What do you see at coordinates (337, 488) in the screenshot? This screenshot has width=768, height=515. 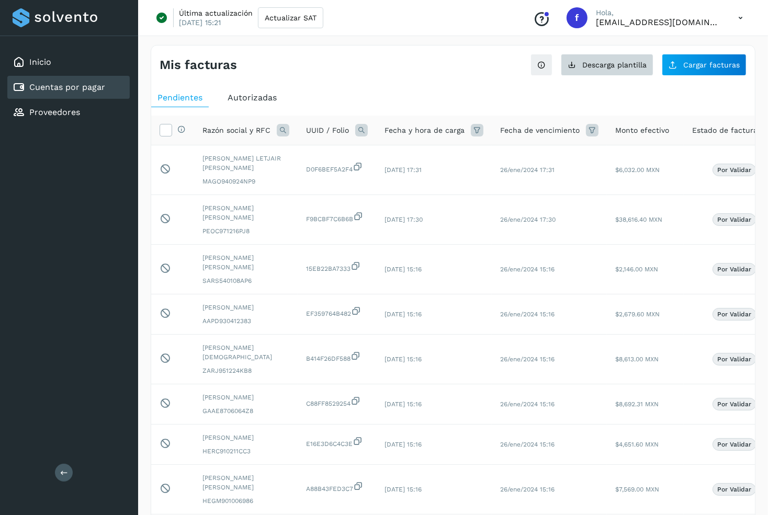 I see `span: A88B43FED3C7` at bounding box center [337, 488].